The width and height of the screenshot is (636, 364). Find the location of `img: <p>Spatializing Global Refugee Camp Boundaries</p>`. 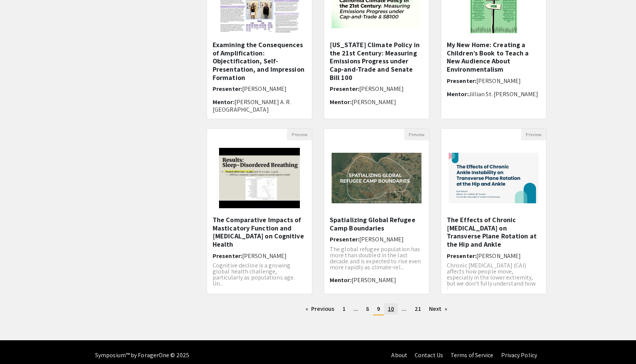

img: <p>Spatializing Global Refugee Camp Boundaries</p> is located at coordinates (376, 178).